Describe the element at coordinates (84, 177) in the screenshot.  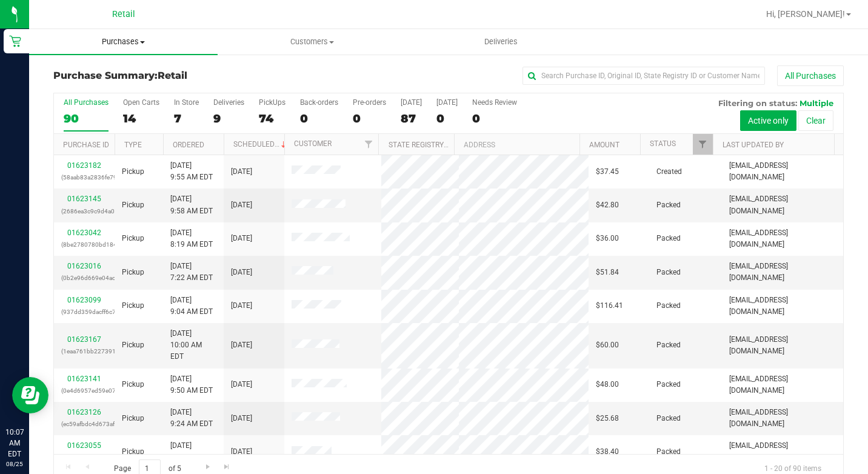
I see `p: (58aab83a2836fe79)` at that location.